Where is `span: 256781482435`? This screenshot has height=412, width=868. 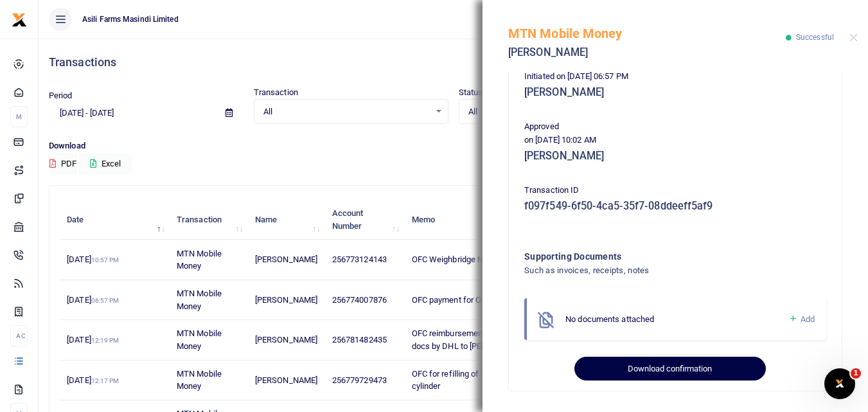
span: 256781482435 is located at coordinates (359, 340).